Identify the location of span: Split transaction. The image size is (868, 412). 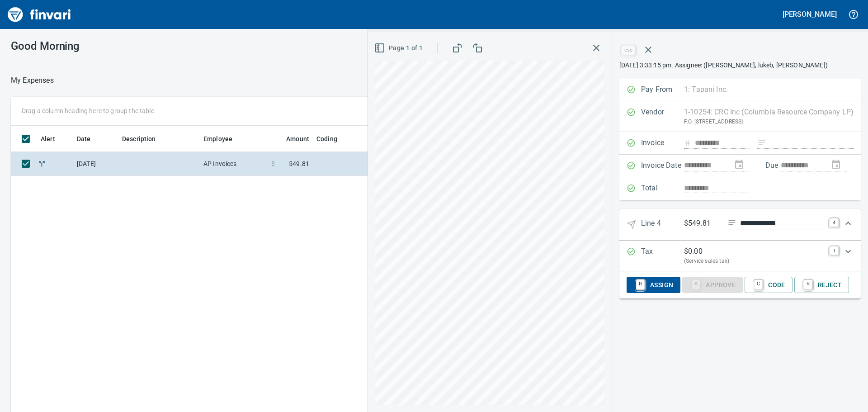
(41, 163).